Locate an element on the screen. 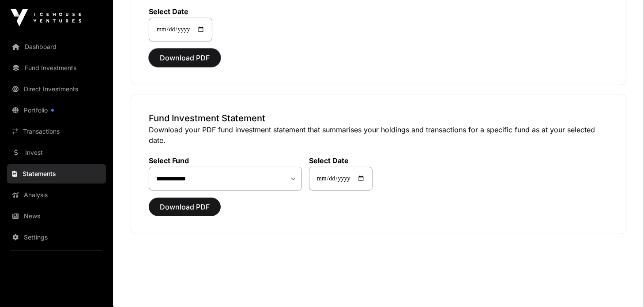 The image size is (644, 307). label: Select Fund is located at coordinates (225, 160).